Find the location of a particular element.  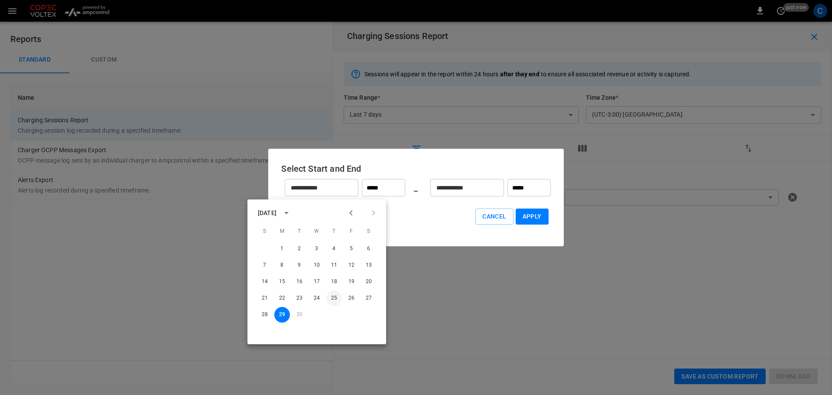

button: 24 is located at coordinates (317, 298).